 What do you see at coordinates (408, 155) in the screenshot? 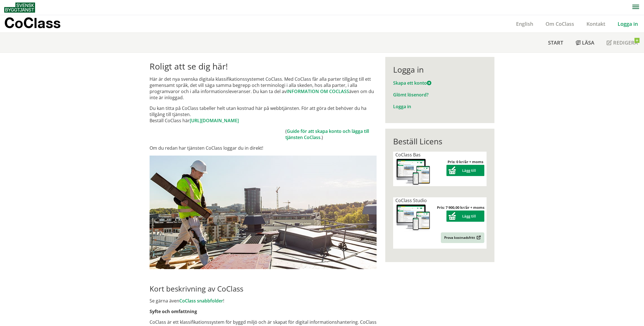
I see `span: CoClass Bas` at bounding box center [408, 155].